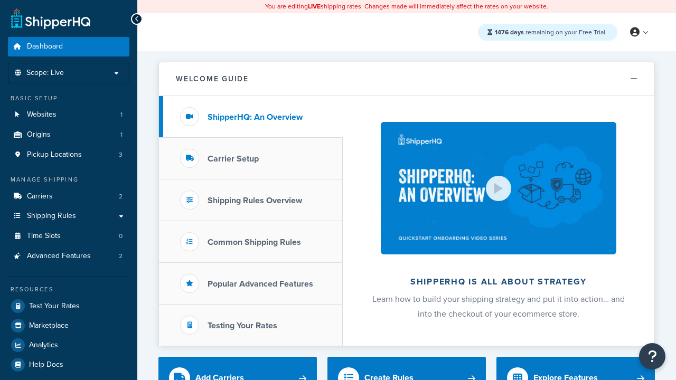 The width and height of the screenshot is (676, 380). Describe the element at coordinates (49, 326) in the screenshot. I see `span: Marketplace` at that location.